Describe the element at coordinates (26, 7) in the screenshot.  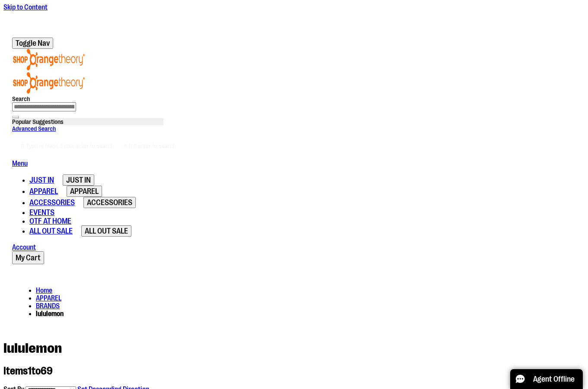
I see `a: Skip to Content` at that location.